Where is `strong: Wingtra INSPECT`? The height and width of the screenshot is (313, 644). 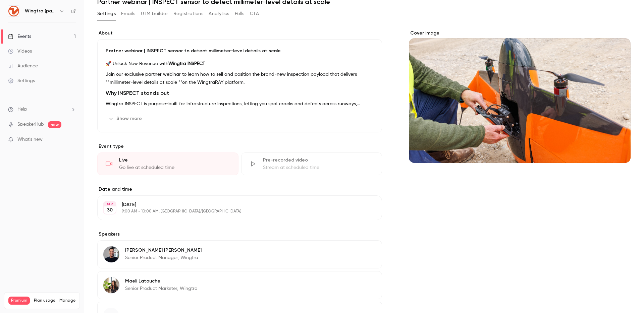 strong: Wingtra INSPECT is located at coordinates (187, 63).